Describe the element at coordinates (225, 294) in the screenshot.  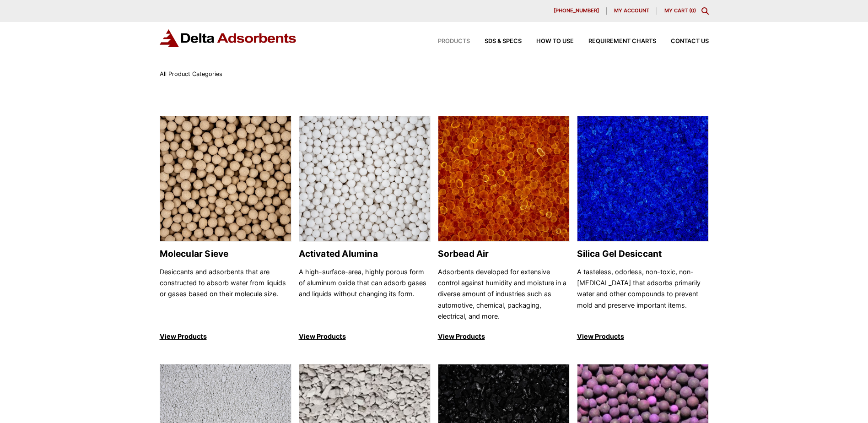
I see `p: Desiccants and adsorbents that are constructed to absorb water from liquids or gases based on the...` at that location.